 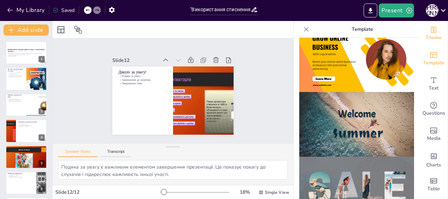 I want to click on div: Slide 12, so click(x=151, y=47).